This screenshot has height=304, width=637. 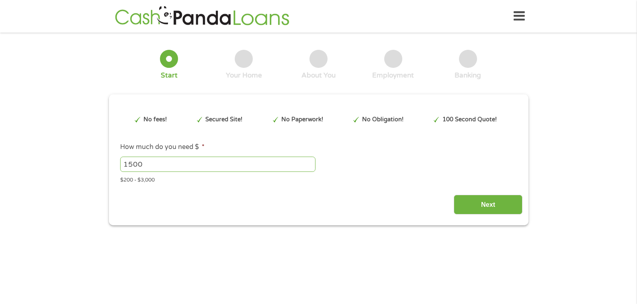 I want to click on div: Your Home, so click(x=244, y=76).